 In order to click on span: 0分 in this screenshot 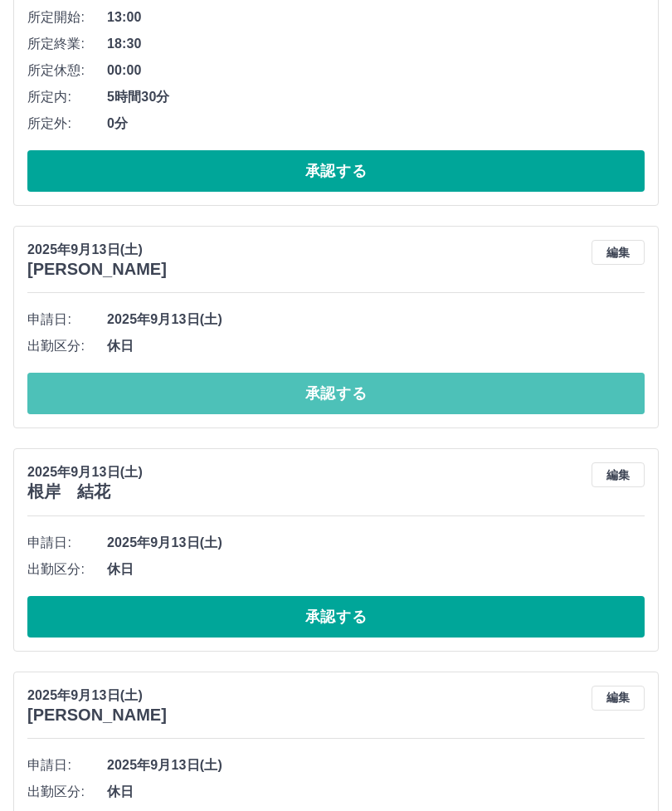, I will do `click(376, 123)`.